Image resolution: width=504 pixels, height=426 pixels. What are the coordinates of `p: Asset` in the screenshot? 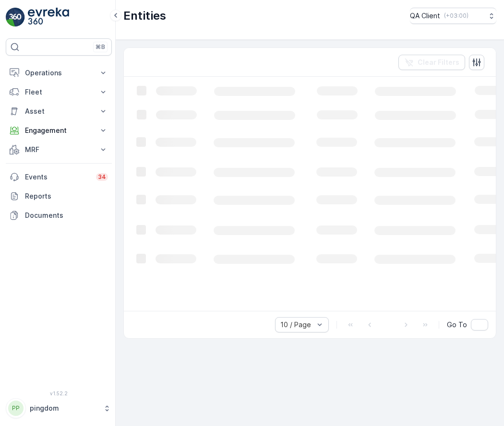 It's located at (59, 111).